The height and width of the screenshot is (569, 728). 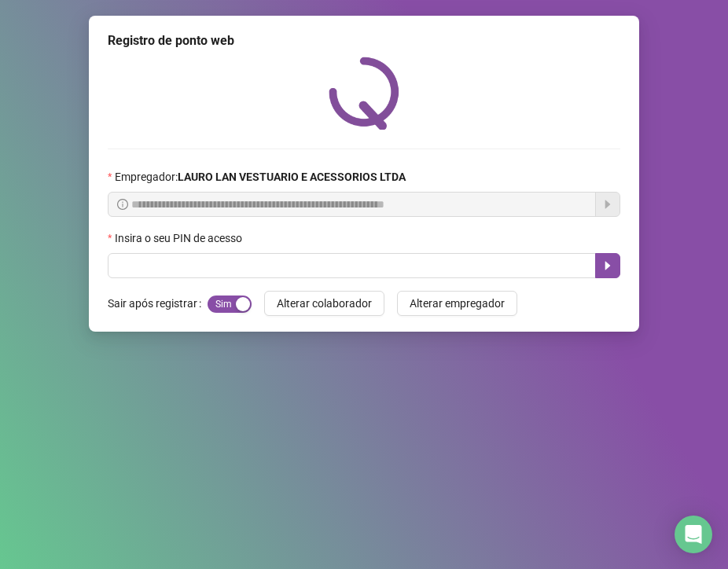 I want to click on strong: LAURO LAN VESTUARIO E ACESSORIOS LTDA, so click(x=292, y=177).